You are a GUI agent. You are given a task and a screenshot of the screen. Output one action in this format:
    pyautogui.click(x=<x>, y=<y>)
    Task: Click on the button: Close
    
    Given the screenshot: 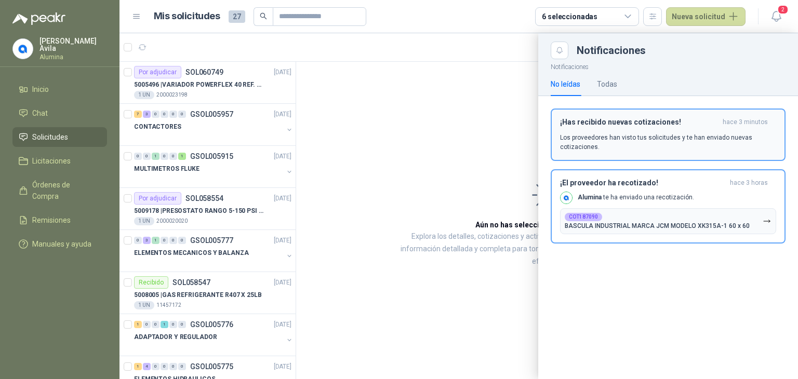 What is the action you would take?
    pyautogui.click(x=560, y=50)
    